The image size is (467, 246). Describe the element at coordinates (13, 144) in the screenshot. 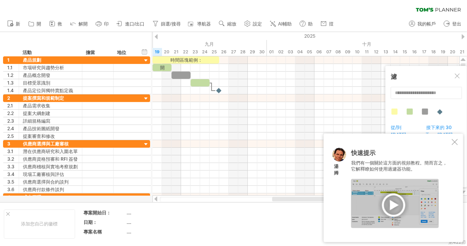

I see `div: 3` at that location.